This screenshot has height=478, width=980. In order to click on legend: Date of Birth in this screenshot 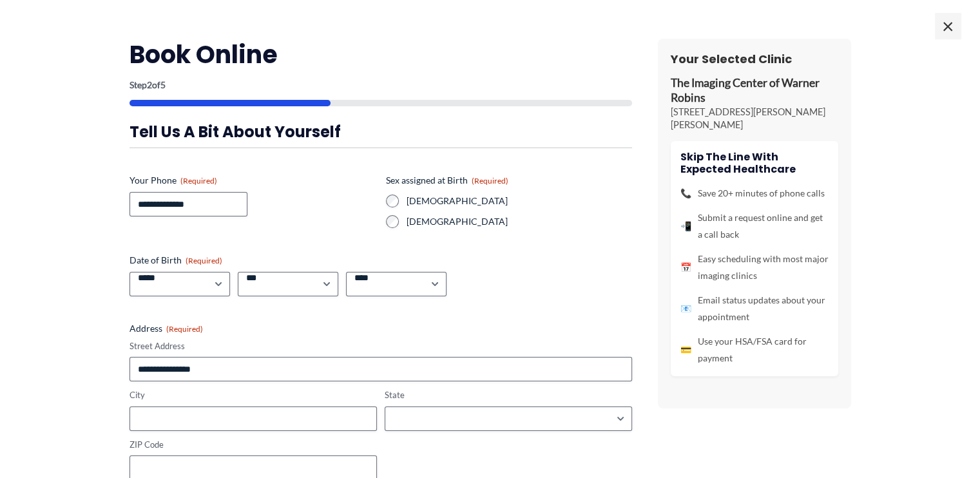, I will do `click(176, 260)`.